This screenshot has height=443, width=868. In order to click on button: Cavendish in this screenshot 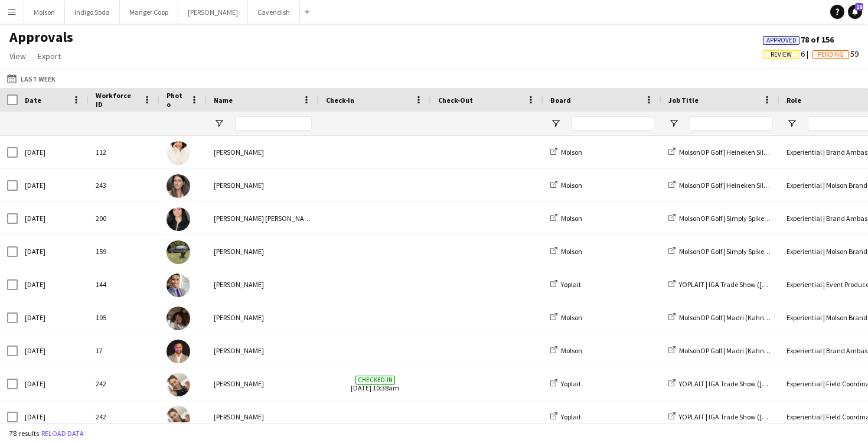, I will do `click(274, 12)`.